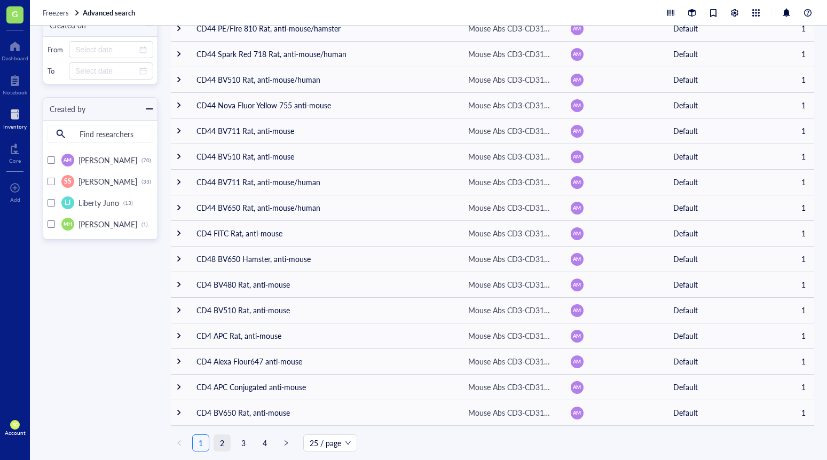 The height and width of the screenshot is (460, 827). What do you see at coordinates (110, 13) in the screenshot?
I see `a: Advanced search` at bounding box center [110, 13].